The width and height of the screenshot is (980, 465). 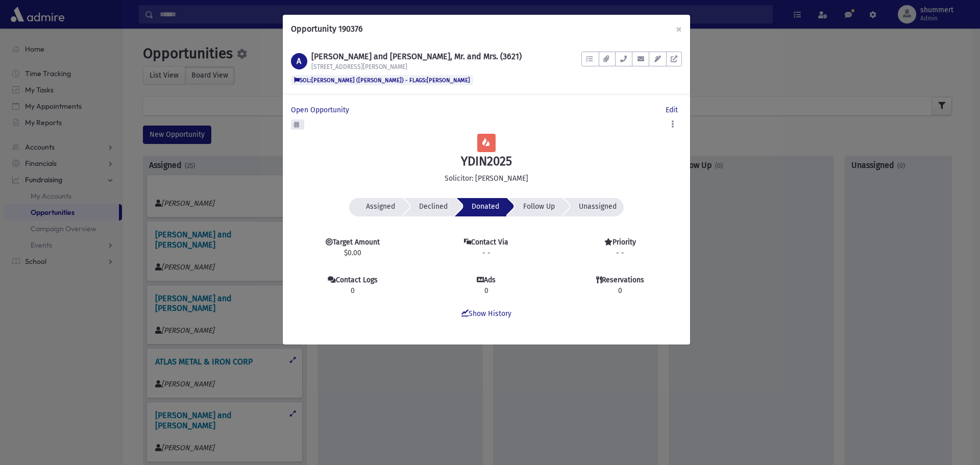 What do you see at coordinates (486, 161) in the screenshot?
I see `h4: YDIN2025` at bounding box center [486, 161].